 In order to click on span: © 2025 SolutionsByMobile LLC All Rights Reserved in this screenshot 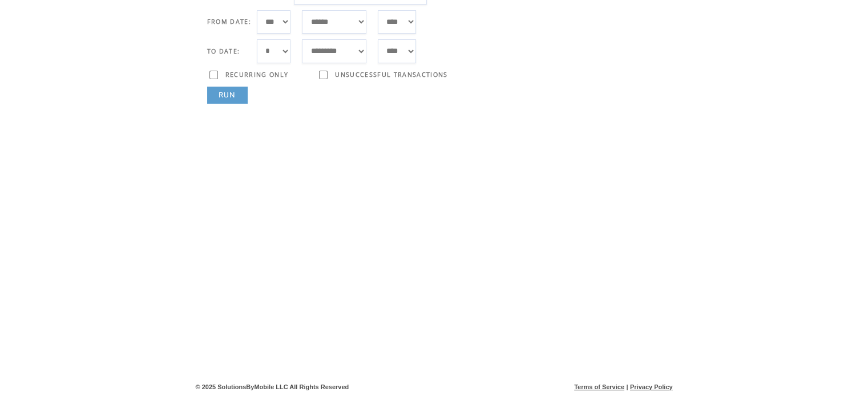, I will do `click(272, 387)`.